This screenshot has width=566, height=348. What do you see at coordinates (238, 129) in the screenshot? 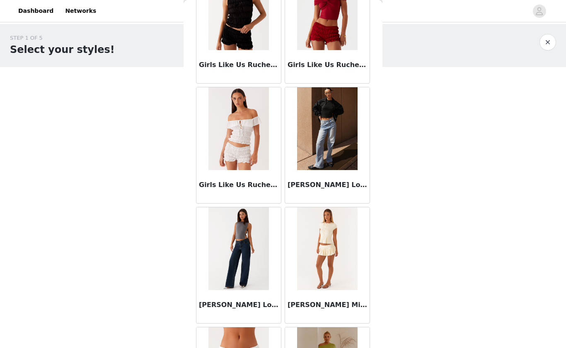
I see `img: Girls Like Us Ruched Mini Shorts - White` at bounding box center [238, 129].